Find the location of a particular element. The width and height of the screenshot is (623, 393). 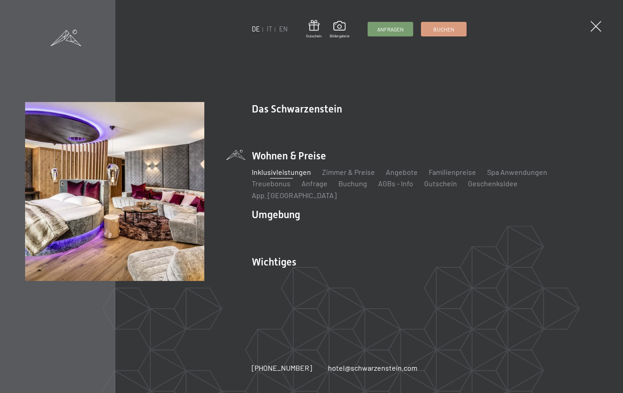

a: Inklusivleistungen is located at coordinates (281, 172).